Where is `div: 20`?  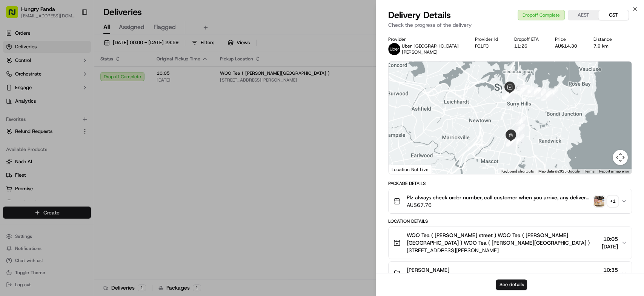 div: 20 is located at coordinates (509, 94).